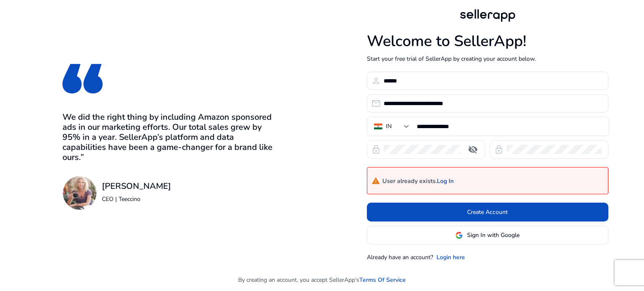 Image resolution: width=644 pixels, height=291 pixels. What do you see at coordinates (473, 149) in the screenshot?
I see `mat-icon: visibility_off` at bounding box center [473, 149].